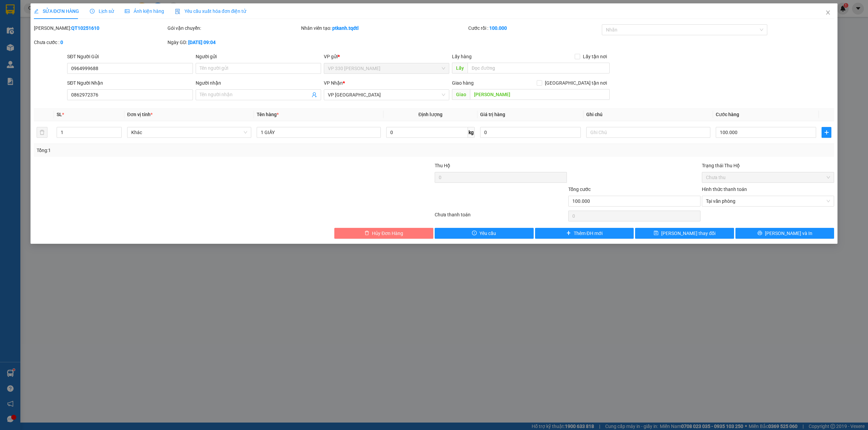  I want to click on span: kg, so click(472, 132).